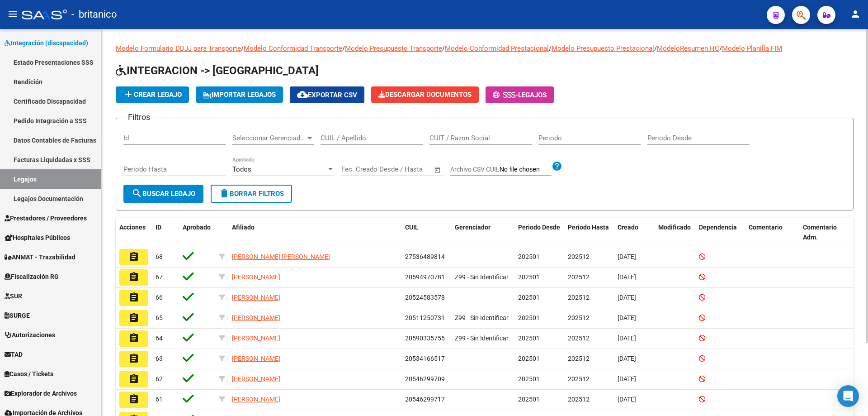  I want to click on datatable-header-cell: Modificado, so click(675, 232).